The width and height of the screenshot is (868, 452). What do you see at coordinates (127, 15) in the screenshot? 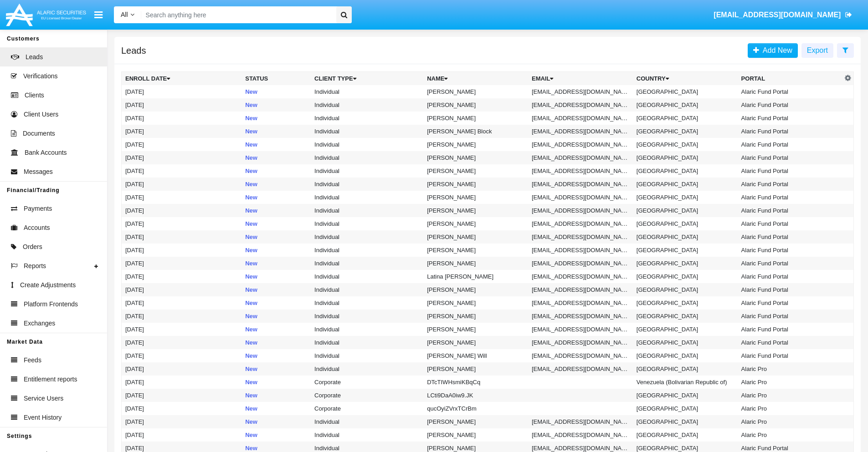
I see `a: All` at bounding box center [127, 15].